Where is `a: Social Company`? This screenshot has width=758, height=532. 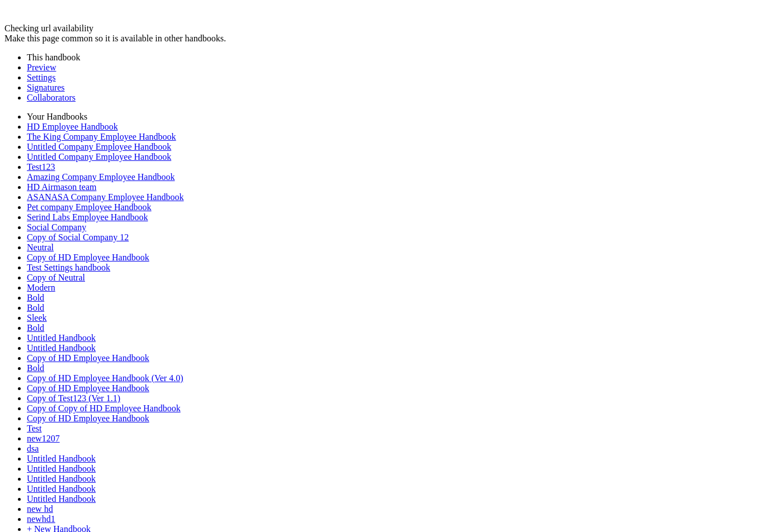
a: Social Company is located at coordinates (56, 227).